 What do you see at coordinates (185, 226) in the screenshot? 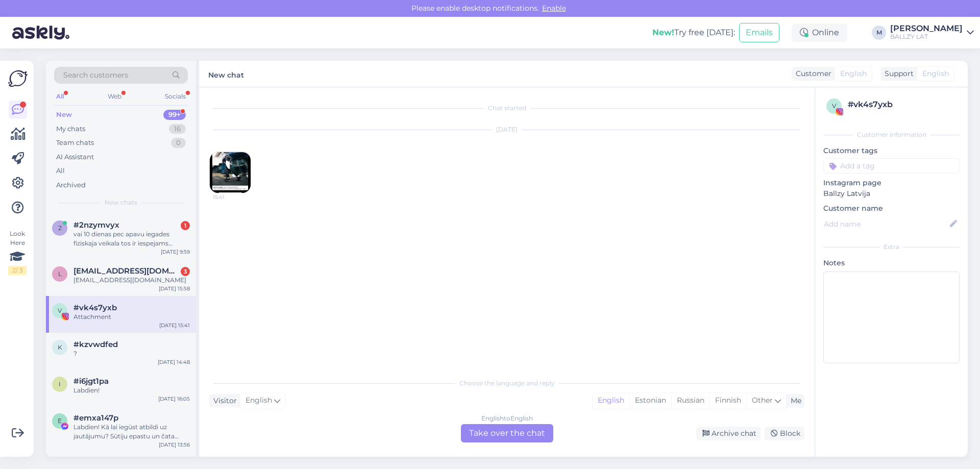
I see `div: 1` at bounding box center [185, 226].